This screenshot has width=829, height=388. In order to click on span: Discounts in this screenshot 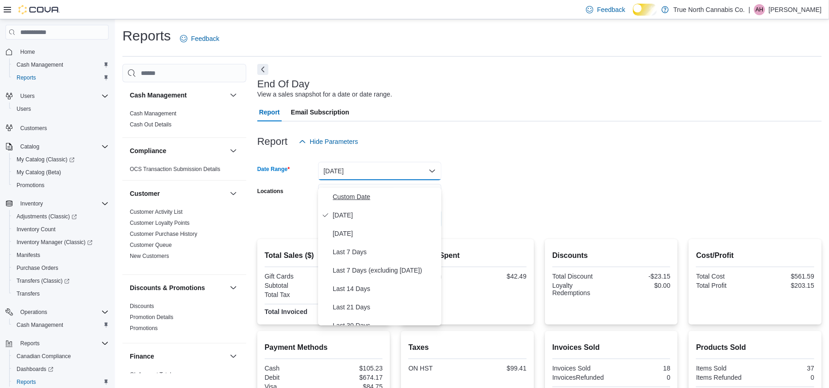, I will do `click(142, 306)`.